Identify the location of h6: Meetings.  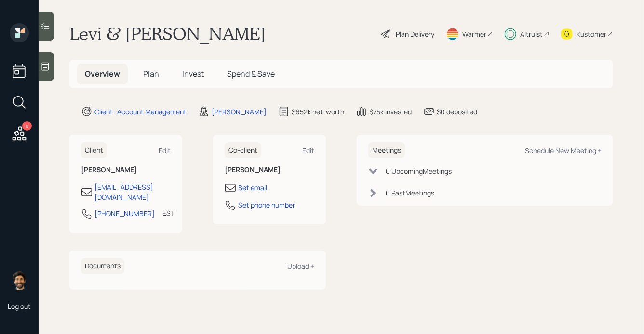
(386, 150).